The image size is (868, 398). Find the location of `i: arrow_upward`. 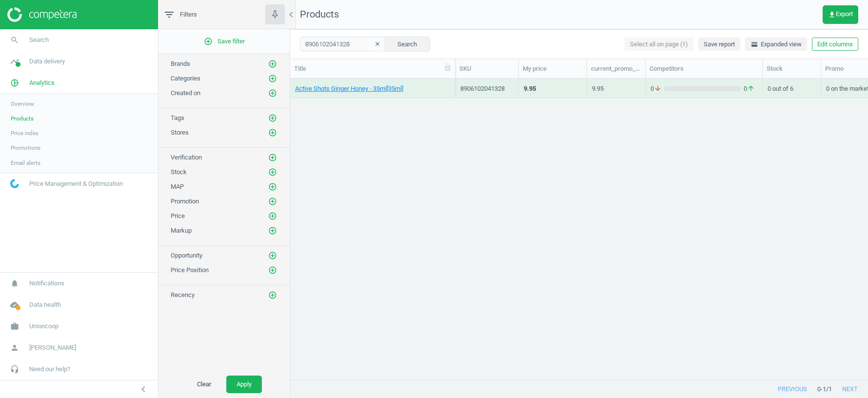

i: arrow_upward is located at coordinates (751, 89).